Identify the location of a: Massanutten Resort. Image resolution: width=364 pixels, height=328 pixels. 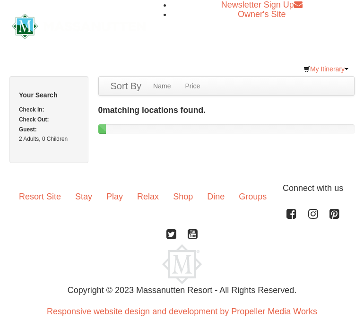
(79, 25).